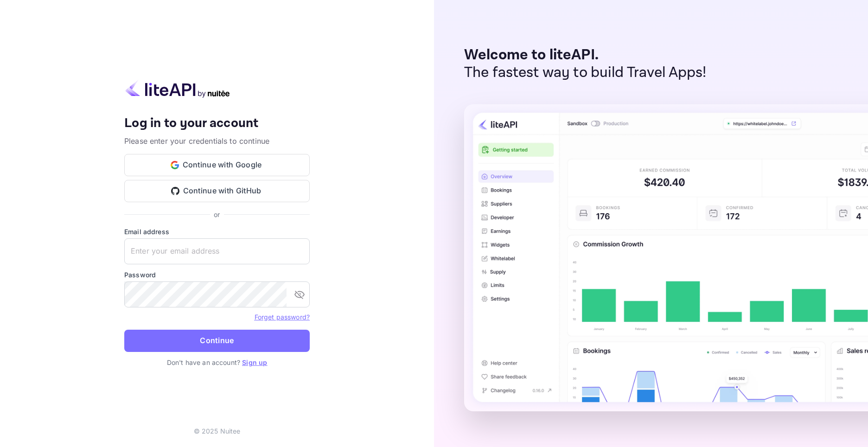 This screenshot has height=447, width=868. What do you see at coordinates (217, 165) in the screenshot?
I see `button: Continue with Google` at bounding box center [217, 165].